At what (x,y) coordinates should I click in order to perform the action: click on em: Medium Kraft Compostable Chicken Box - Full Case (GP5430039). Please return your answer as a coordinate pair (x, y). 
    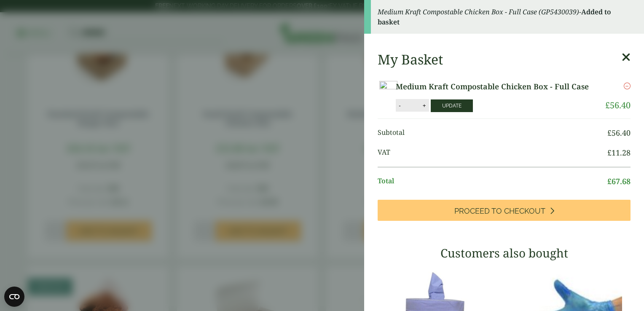
    Looking at the image, I should click on (479, 12).